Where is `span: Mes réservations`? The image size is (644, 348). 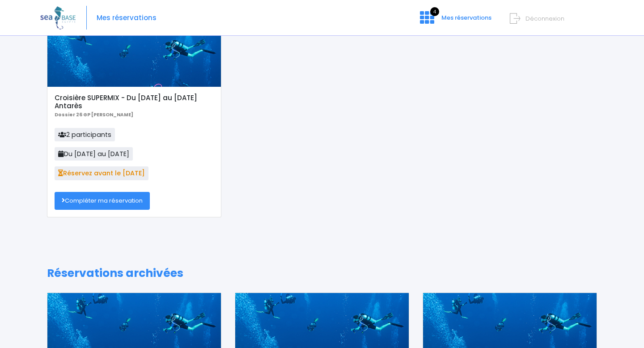
span: Mes réservations is located at coordinates (466, 17).